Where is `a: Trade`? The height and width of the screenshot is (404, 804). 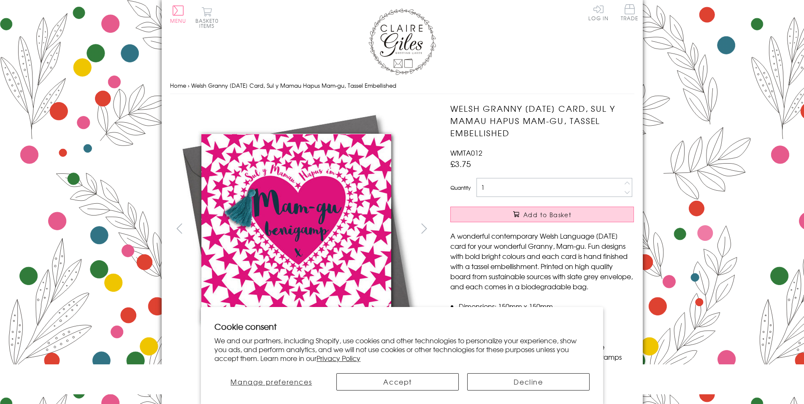
a: Trade is located at coordinates (630, 13).